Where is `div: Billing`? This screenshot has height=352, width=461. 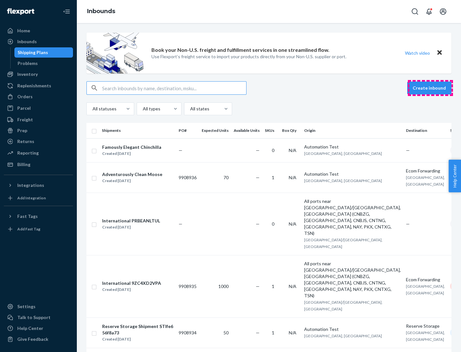 div: Billing is located at coordinates (24, 165).